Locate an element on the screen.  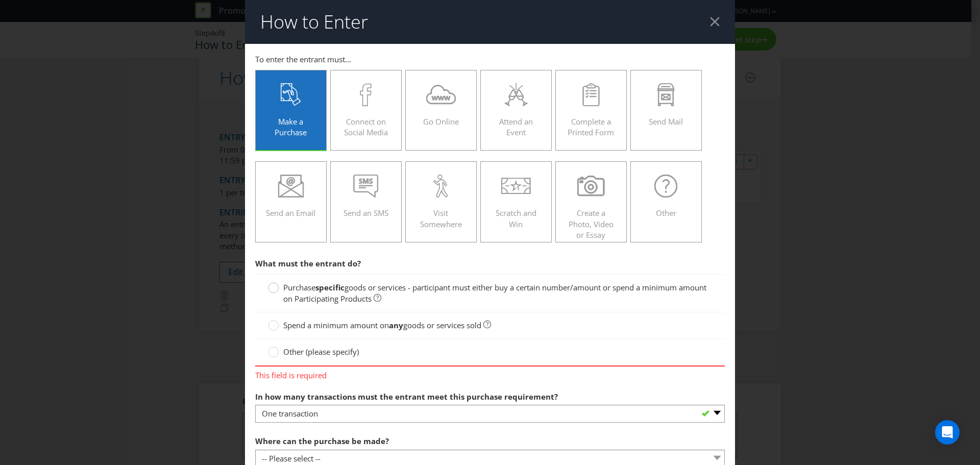
span: Make a Purchase is located at coordinates (290, 126).